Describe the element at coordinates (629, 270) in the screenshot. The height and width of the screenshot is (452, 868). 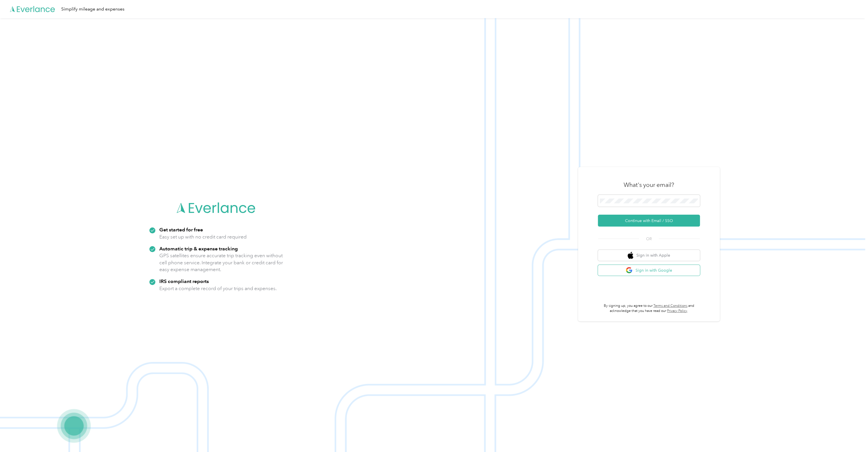
I see `img: google logo` at that location.